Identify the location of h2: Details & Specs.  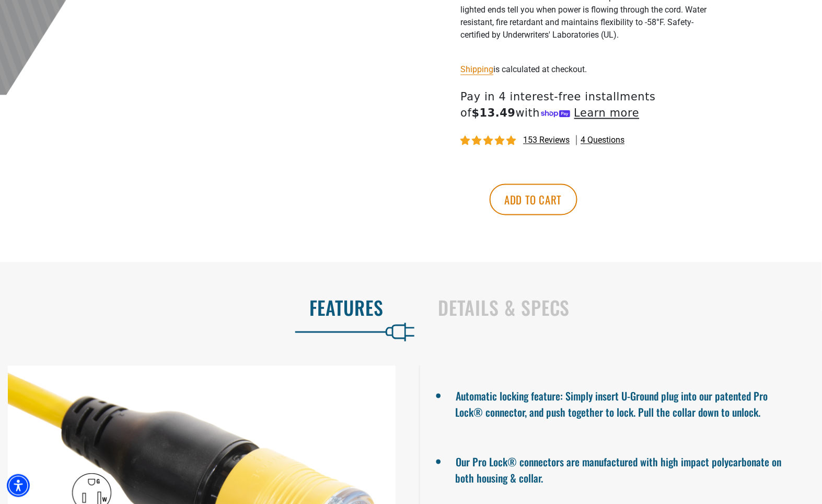
(619, 308).